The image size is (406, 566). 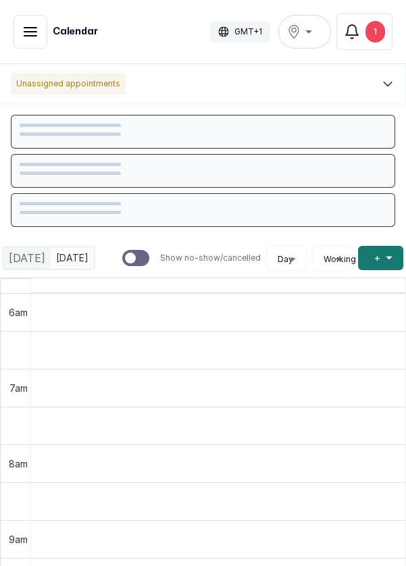 I want to click on p: Show no-show/cancelled, so click(x=210, y=258).